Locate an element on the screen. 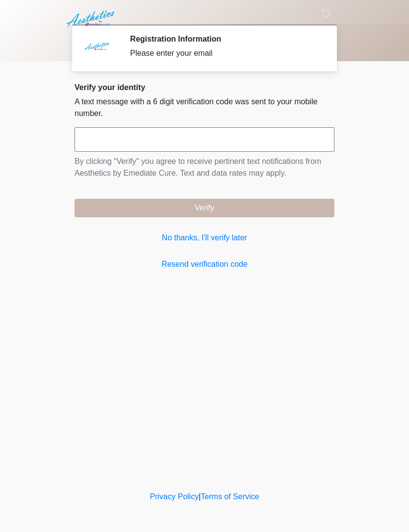 The image size is (409, 532). p: A text message with a 6 digit verification code was sent to your mobile number. is located at coordinates (204, 108).